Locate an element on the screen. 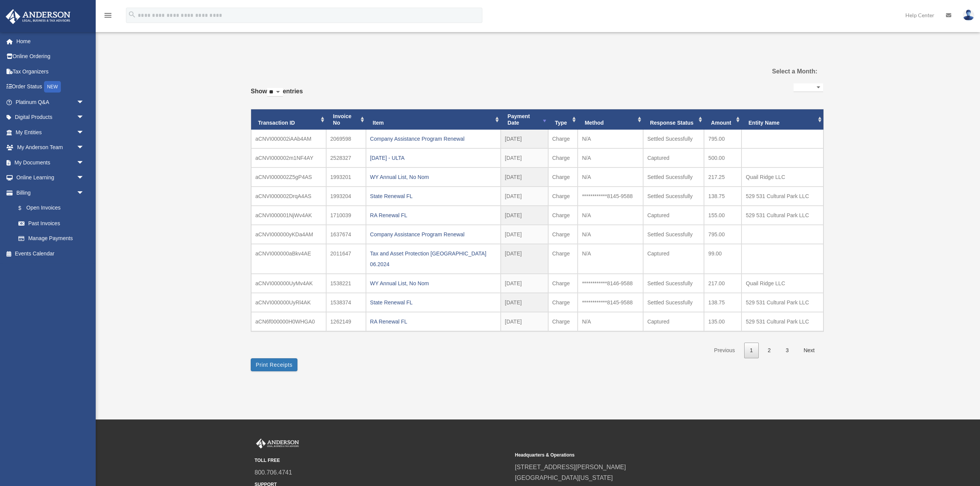 The image size is (980, 486). th: Entity Name: activate to sort column ascending is located at coordinates (782, 120).